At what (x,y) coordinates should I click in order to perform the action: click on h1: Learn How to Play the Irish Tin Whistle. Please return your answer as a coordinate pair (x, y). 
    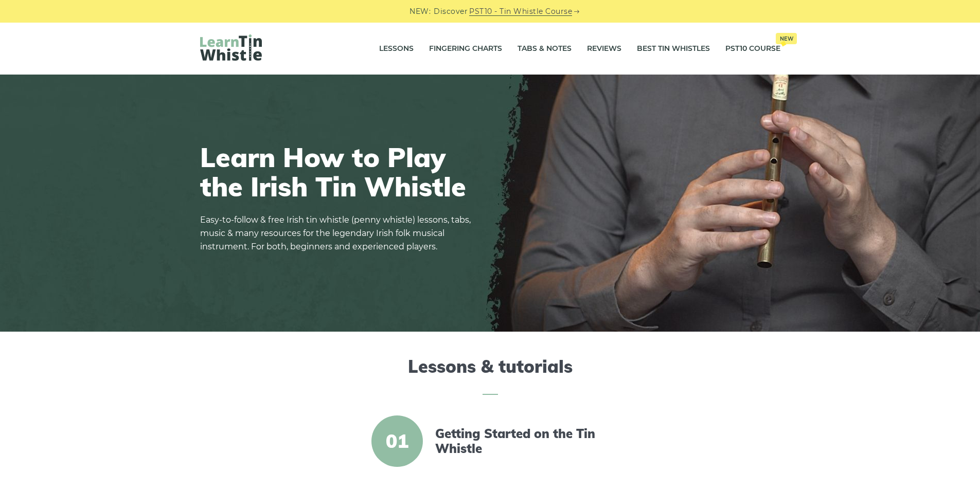
    Looking at the image, I should click on (339, 172).